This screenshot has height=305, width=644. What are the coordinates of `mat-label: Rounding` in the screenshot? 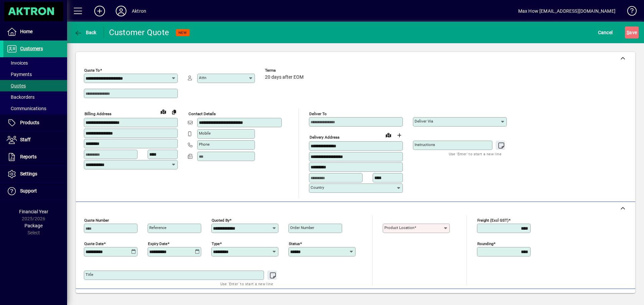 It's located at (485, 243).